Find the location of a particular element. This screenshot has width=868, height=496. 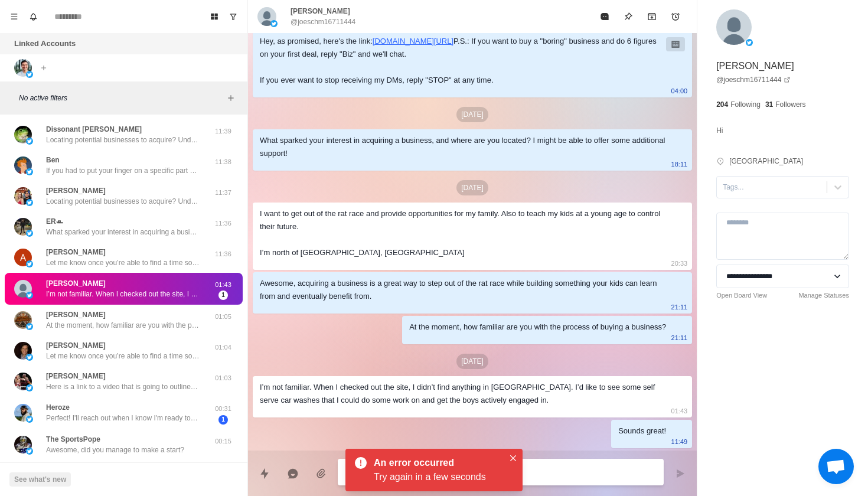

p: Following is located at coordinates (746, 105).